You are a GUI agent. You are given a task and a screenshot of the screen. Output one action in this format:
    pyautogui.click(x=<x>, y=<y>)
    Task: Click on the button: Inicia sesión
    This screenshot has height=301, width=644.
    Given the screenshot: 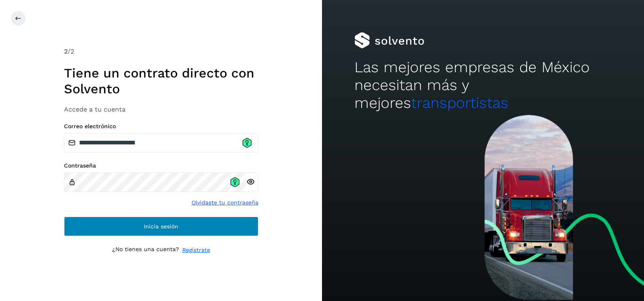 What is the action you would take?
    pyautogui.click(x=161, y=226)
    